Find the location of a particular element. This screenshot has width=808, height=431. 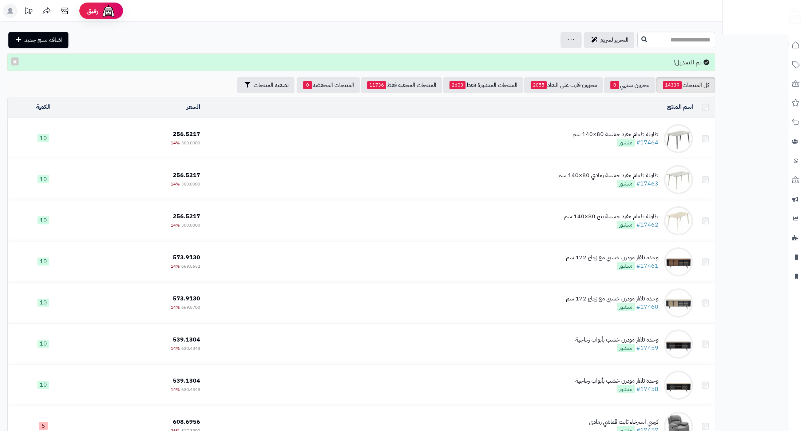

a: الكمية is located at coordinates (43, 107).